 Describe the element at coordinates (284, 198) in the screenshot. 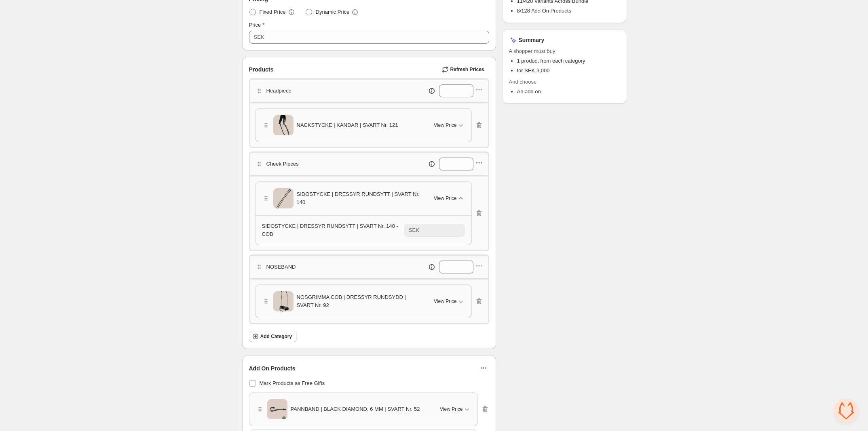

I see `img: SIDOSTYCKE | DRESSYR RUNDSYTT | SVART Nr. 140` at that location.